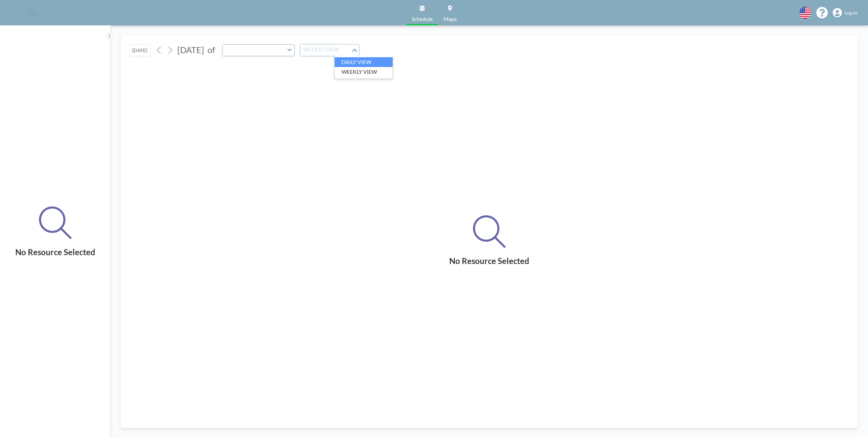 Image resolution: width=868 pixels, height=438 pixels. I want to click on li: DAILY VIEW, so click(363, 62).